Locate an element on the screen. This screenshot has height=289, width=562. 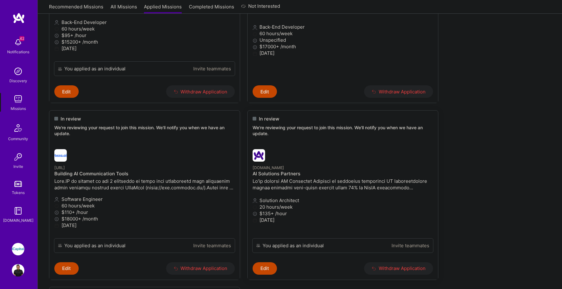
div: Tokens is located at coordinates (18, 193).